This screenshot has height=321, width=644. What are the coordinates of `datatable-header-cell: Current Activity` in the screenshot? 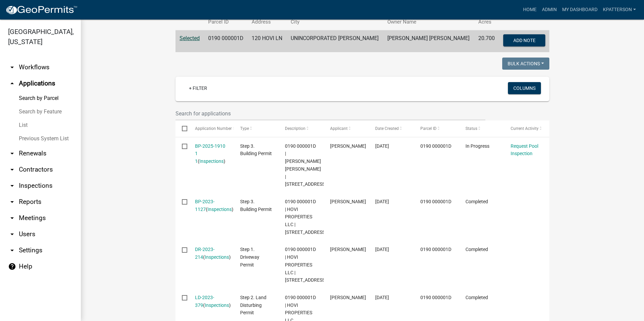 It's located at (526, 128).